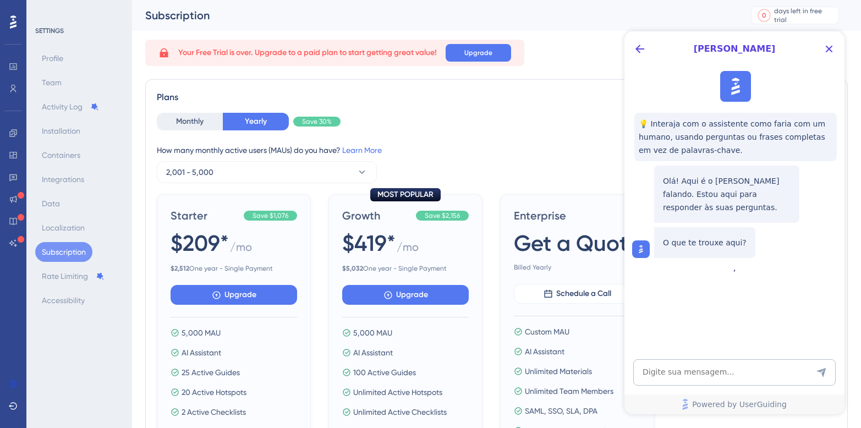 This screenshot has height=428, width=861. Describe the element at coordinates (51, 204) in the screenshot. I see `button: Data` at that location.